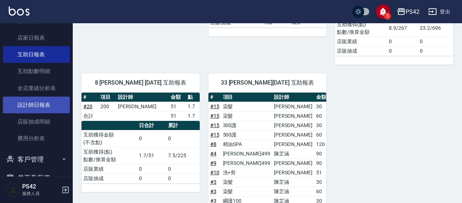 The height and width of the screenshot is (203, 462). I want to click on td: 500護, so click(247, 135).